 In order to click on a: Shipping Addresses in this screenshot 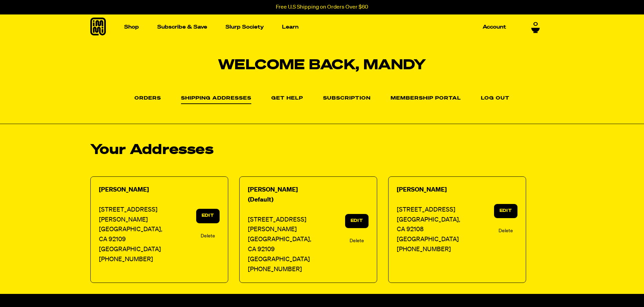, I will do `click(216, 100)`.